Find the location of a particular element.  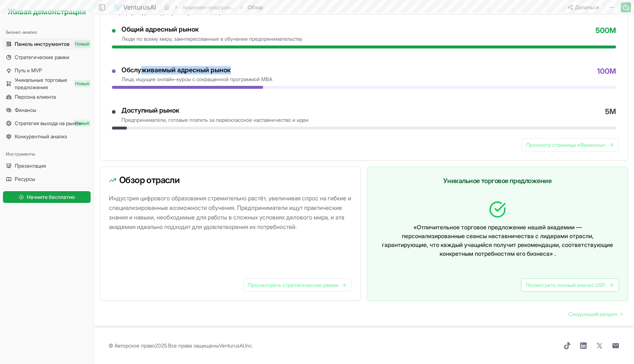

font: Обслуживаемый адресный рынок is located at coordinates (176, 70).